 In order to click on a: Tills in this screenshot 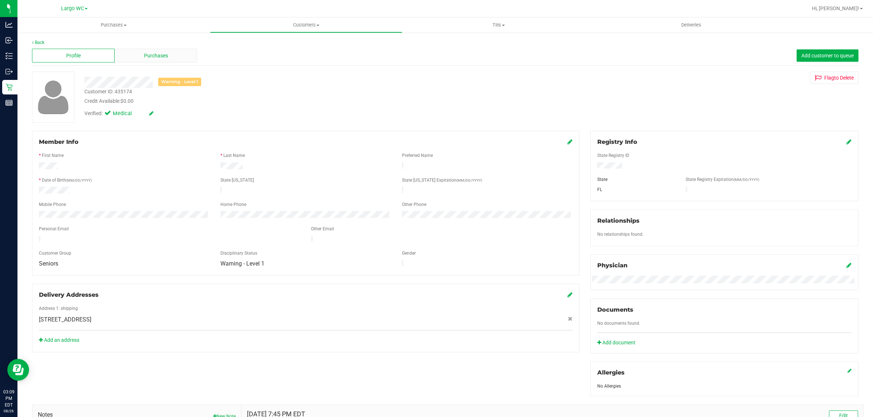, I will do `click(498, 25)`.